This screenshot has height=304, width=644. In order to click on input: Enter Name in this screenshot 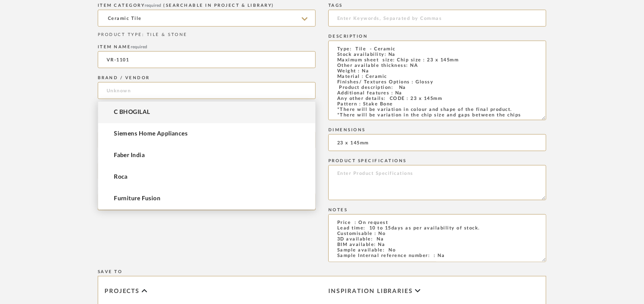, I will do `click(206, 60)`.